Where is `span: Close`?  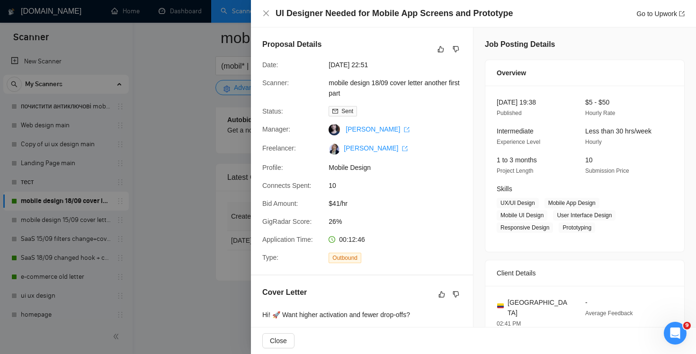
span: Close is located at coordinates (278, 341).